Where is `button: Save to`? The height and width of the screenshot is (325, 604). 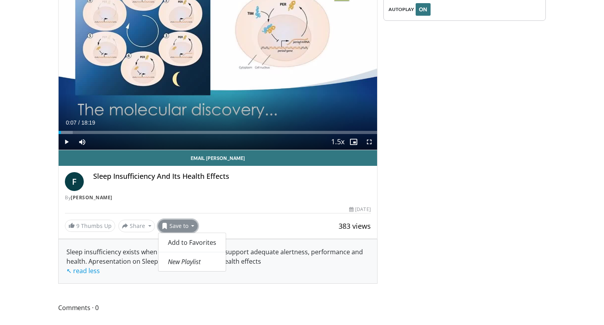
button: Save to is located at coordinates (178, 226).